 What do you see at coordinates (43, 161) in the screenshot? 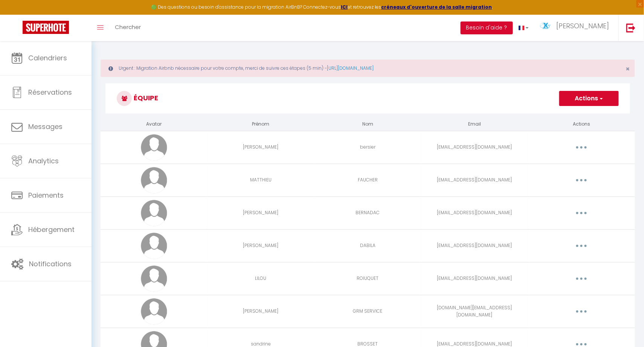
I see `span: Analytics` at bounding box center [43, 161].